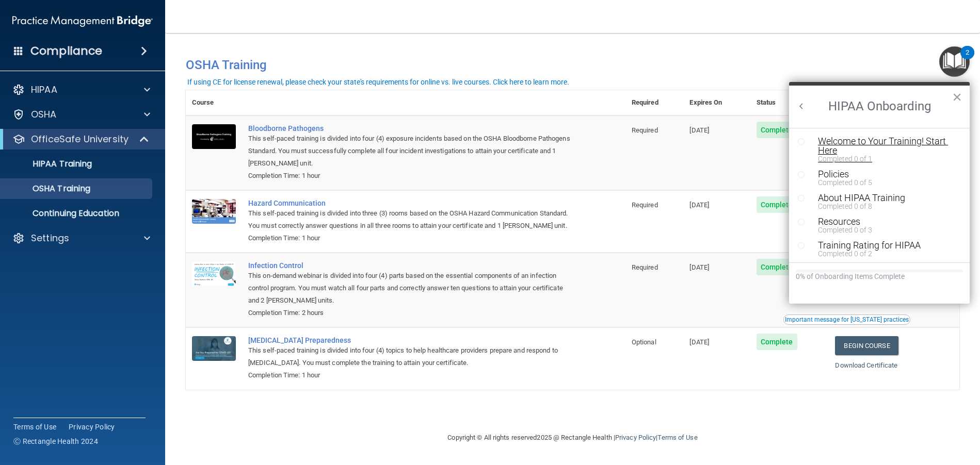 Image resolution: width=980 pixels, height=465 pixels. I want to click on th: Required, so click(655, 102).